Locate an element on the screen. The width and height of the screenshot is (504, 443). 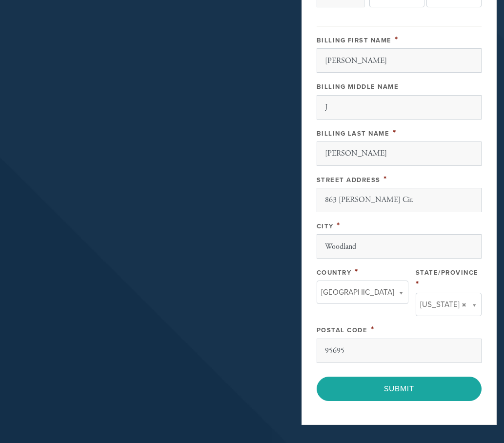
label: City is located at coordinates (325, 226).